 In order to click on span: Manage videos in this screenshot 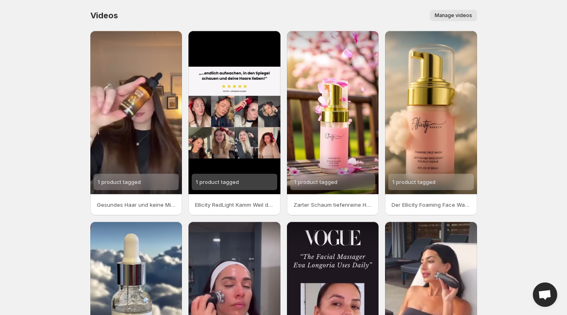, I will do `click(453, 15)`.